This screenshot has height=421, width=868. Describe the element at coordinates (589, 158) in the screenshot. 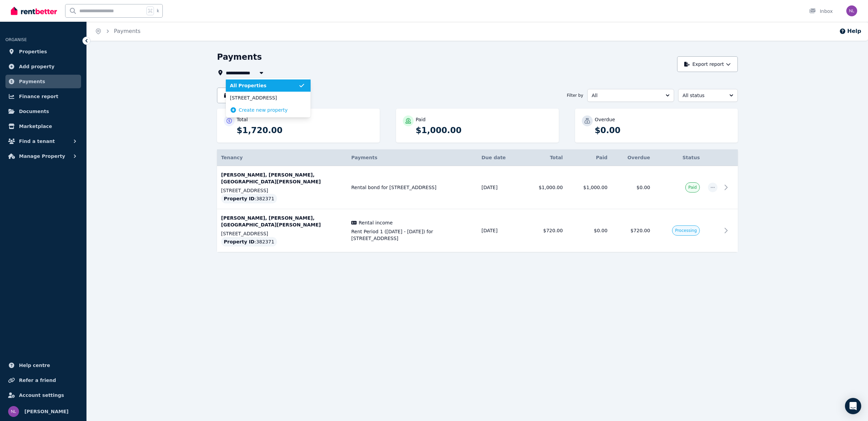

I see `th: Paid` at that location.